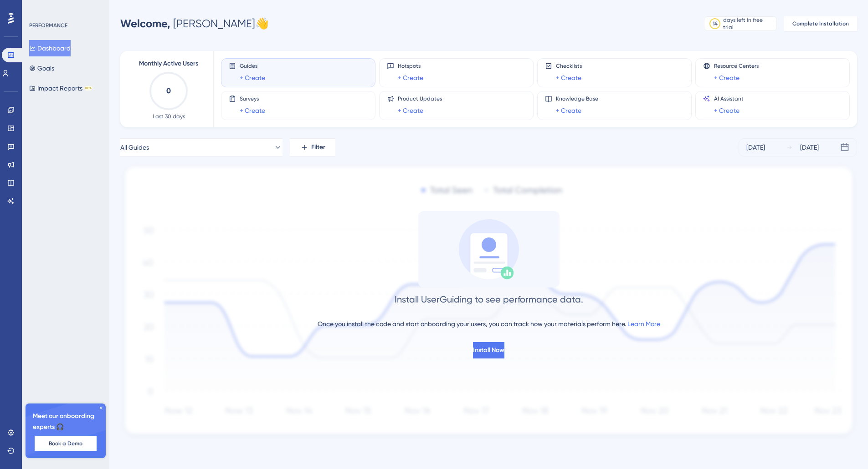 This screenshot has height=469, width=868. What do you see at coordinates (253, 98) in the screenshot?
I see `span: Surveys` at bounding box center [253, 98].